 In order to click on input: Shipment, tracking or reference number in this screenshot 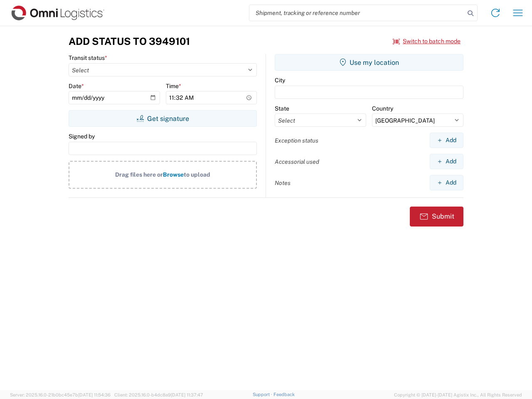, I will do `click(357, 13)`.